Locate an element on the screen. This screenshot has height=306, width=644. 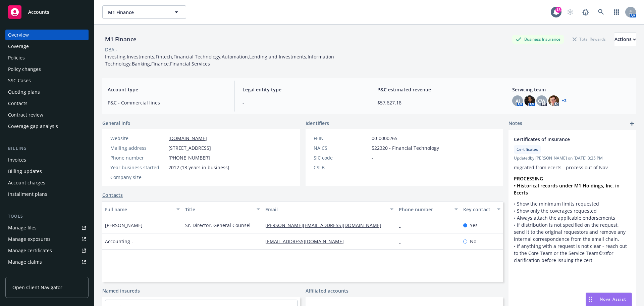
div: Manage files is located at coordinates (22, 227).